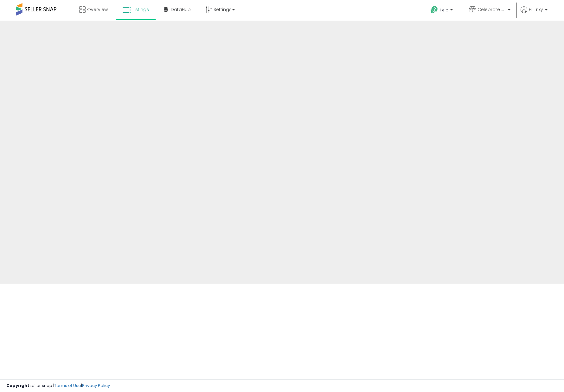 The height and width of the screenshot is (392, 564). Describe the element at coordinates (536, 9) in the screenshot. I see `span: Hi Trixy` at that location.